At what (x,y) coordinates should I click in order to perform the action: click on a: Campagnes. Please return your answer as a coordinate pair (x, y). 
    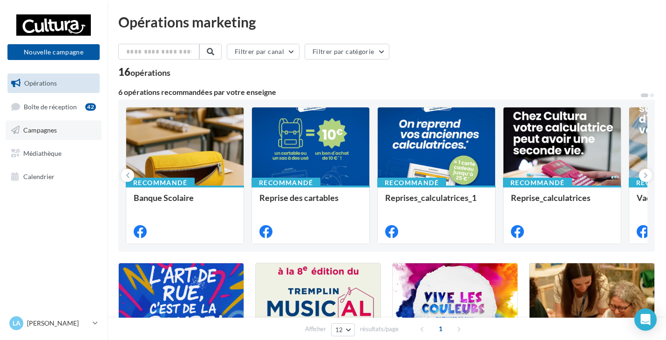
    Looking at the image, I should click on (54, 130).